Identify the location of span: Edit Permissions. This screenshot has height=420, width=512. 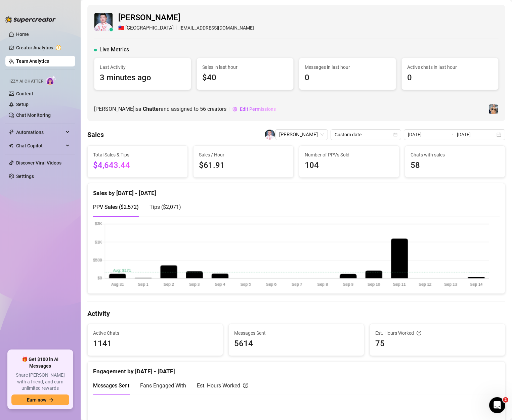
(257, 110).